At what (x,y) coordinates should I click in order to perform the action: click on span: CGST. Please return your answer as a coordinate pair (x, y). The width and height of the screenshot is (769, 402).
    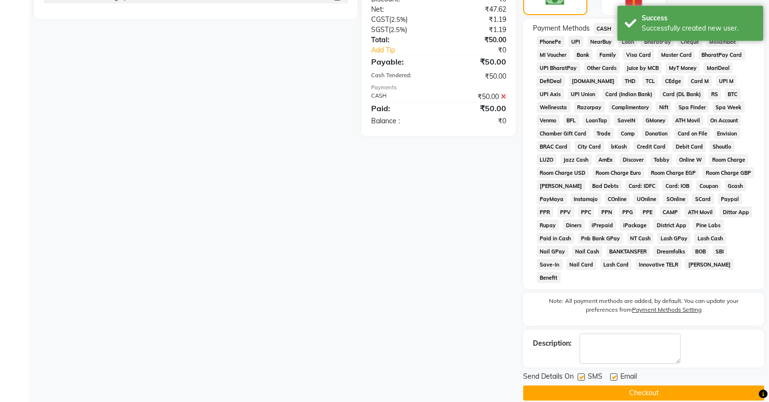
    Looking at the image, I should click on (380, 19).